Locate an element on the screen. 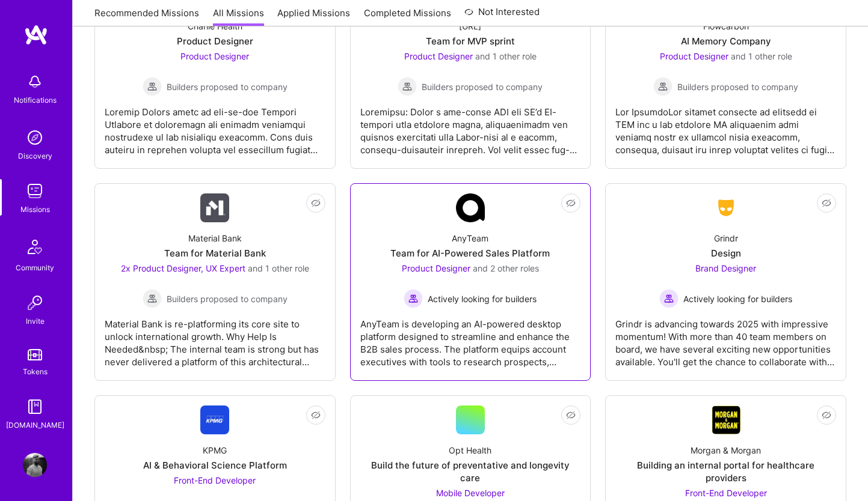 The image size is (868, 501). a: All Missions is located at coordinates (238, 16).